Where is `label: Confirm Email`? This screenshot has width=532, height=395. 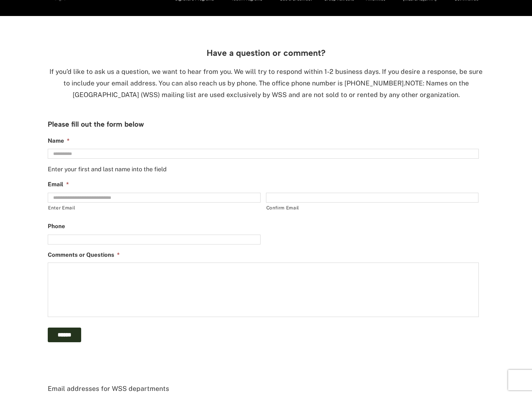
label: Confirm Email is located at coordinates (372, 208).